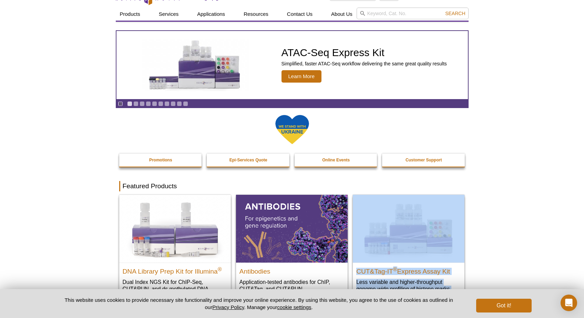 This screenshot has width=584, height=318. What do you see at coordinates (228, 307) in the screenshot?
I see `a: Privacy Policy` at bounding box center [228, 307].